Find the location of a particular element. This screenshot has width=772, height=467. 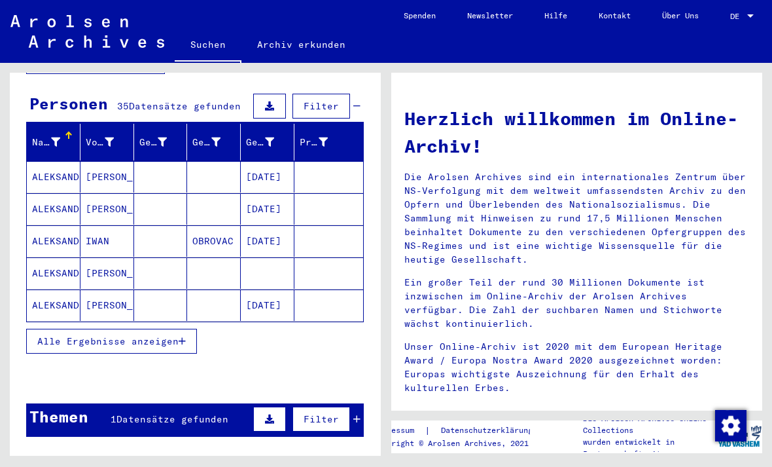

div: Personen is located at coordinates (69, 103).